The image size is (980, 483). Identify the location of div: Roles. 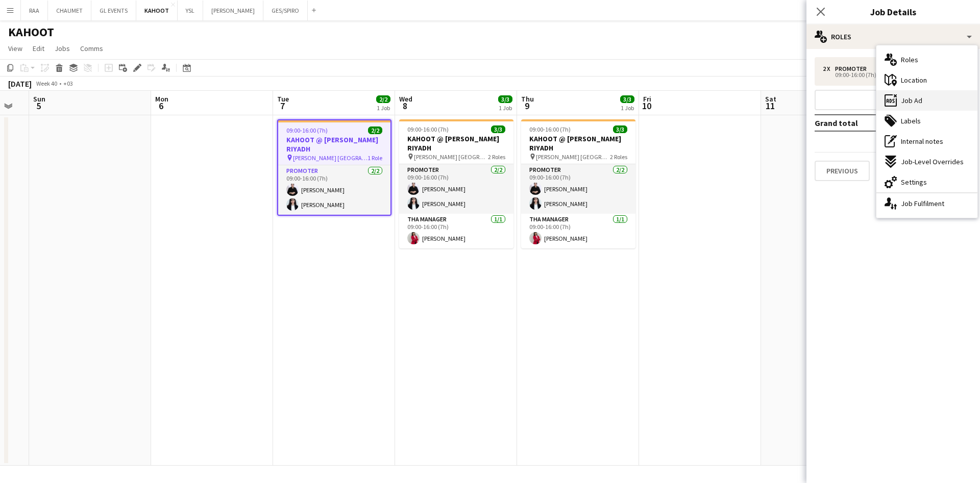
(893, 37).